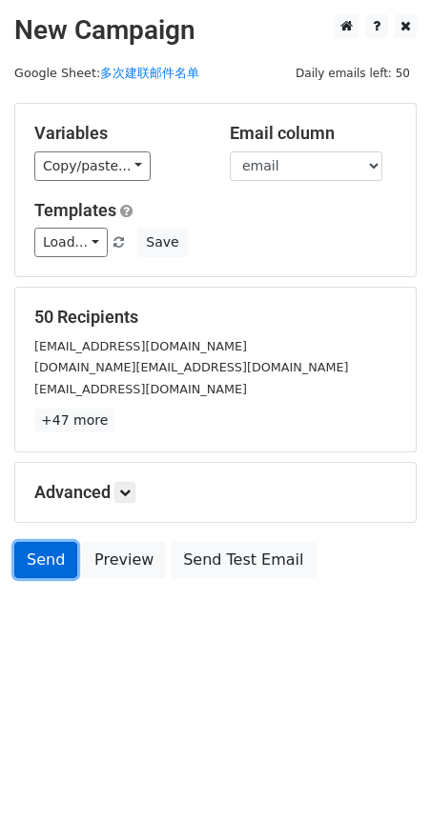 This screenshot has width=431, height=820. What do you see at coordinates (70, 242) in the screenshot?
I see `a: Load...` at bounding box center [70, 242].